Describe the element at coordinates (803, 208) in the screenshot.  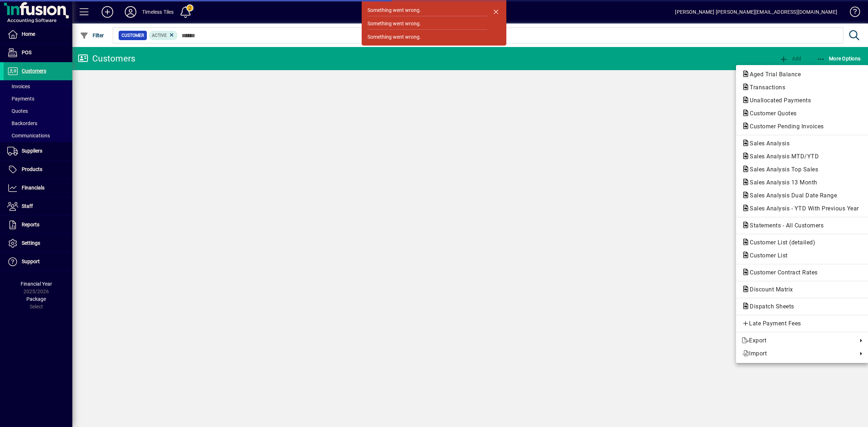
I see `span: Sales Analysis - YTD With Previous Year` at that location.